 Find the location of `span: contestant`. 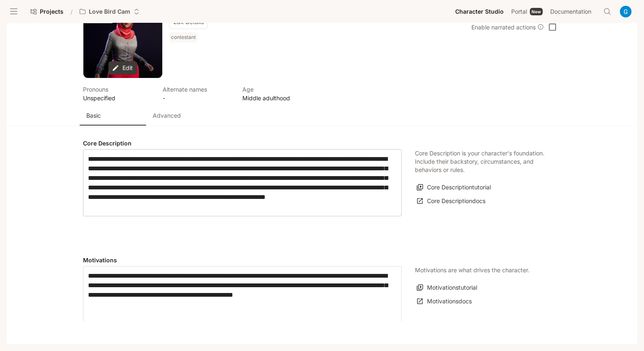

span: contestant is located at coordinates (184, 37).